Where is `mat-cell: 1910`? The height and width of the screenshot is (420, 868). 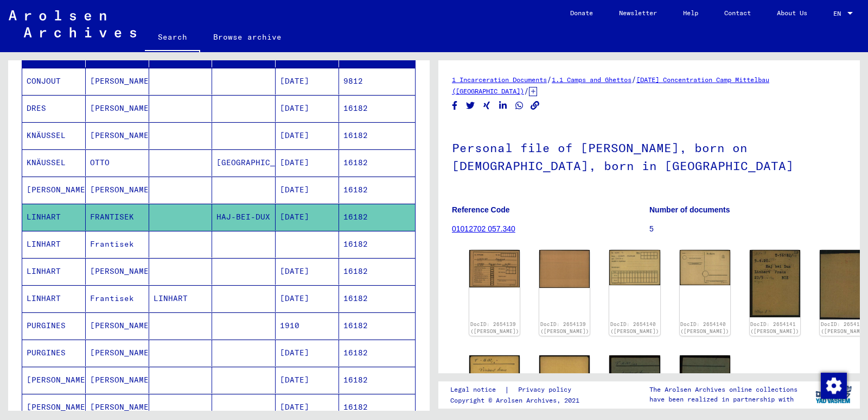 mat-cell: 1910 is located at coordinates (308, 325).